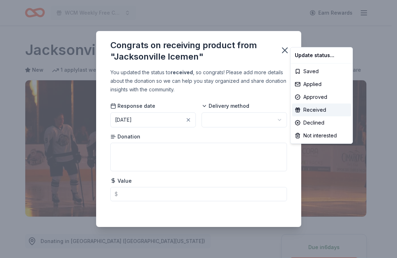 The image size is (397, 258). Describe the element at coordinates (322, 84) in the screenshot. I see `div: Applied` at that location.